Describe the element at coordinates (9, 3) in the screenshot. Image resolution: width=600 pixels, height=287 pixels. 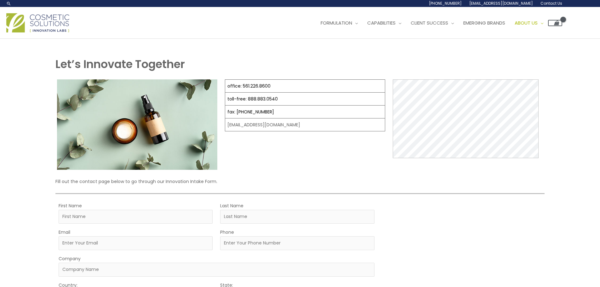
I see `a: Search icon link` at that location.